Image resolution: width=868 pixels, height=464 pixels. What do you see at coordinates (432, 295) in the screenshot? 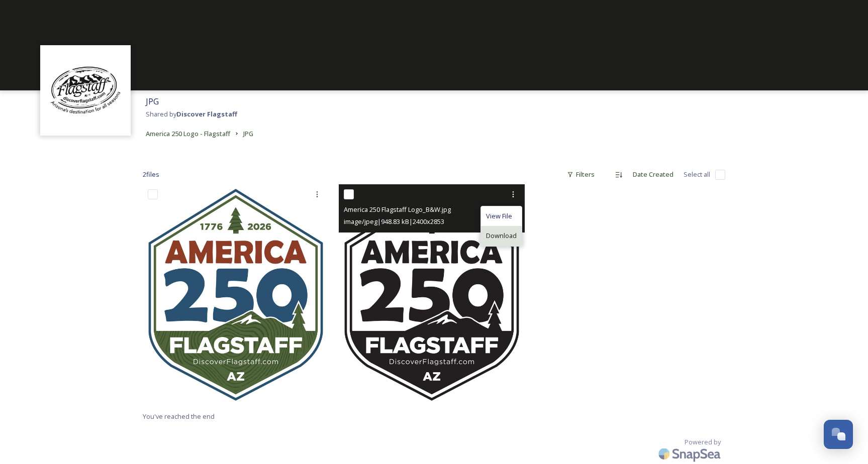
I see `img: America 250 Flagstaff Logo_B&W.jpg` at bounding box center [432, 295].